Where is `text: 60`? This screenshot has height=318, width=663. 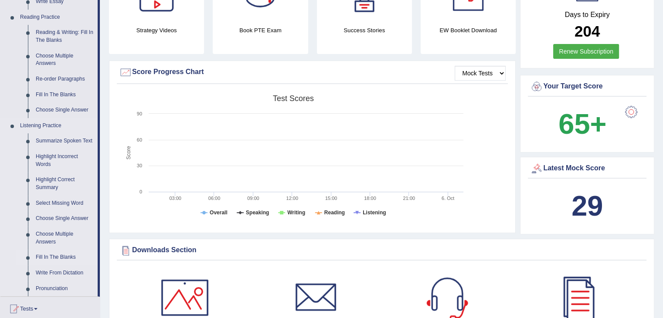 text: 60 is located at coordinates (140, 140).